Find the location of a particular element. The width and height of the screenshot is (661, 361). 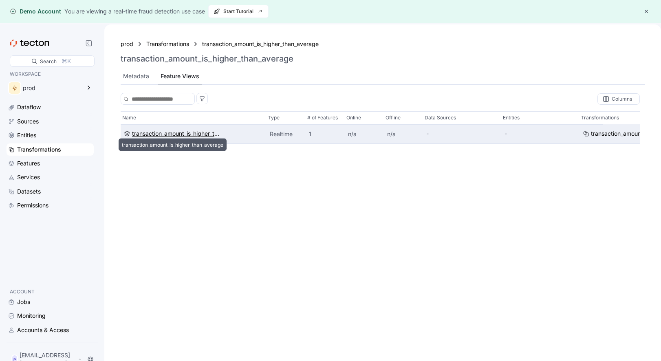

a: Start Tutorial is located at coordinates (238, 11).